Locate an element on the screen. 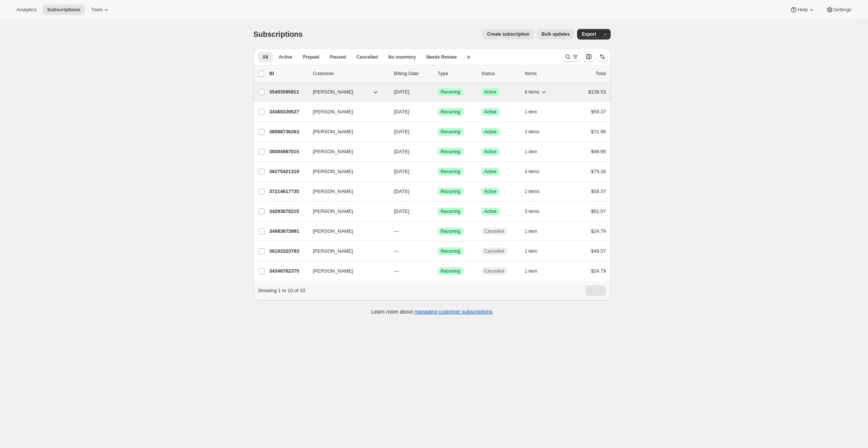 This screenshot has width=868, height=448. p: 36004987015 is located at coordinates (288, 152).